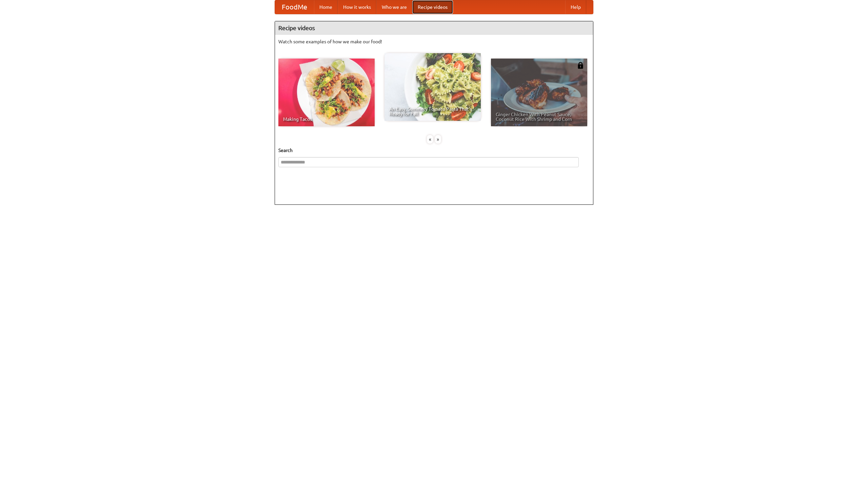 The width and height of the screenshot is (868, 479). Describe the element at coordinates (580, 65) in the screenshot. I see `img: 483408.png` at that location.